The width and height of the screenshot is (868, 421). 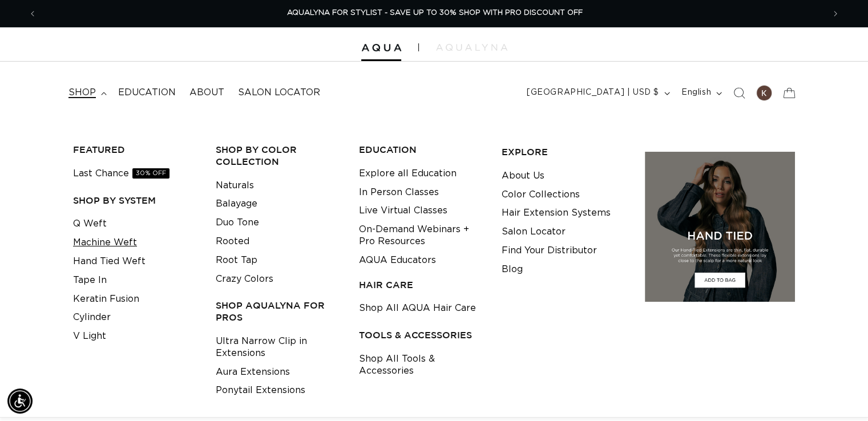 I want to click on h3: Shop by Color Collection, so click(x=278, y=156).